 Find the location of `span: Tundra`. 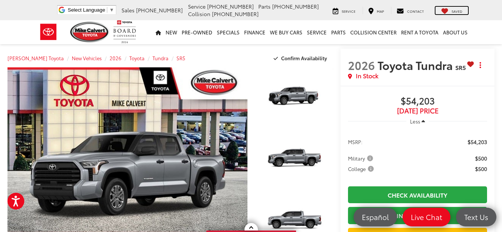

span: Tundra is located at coordinates (160, 58).